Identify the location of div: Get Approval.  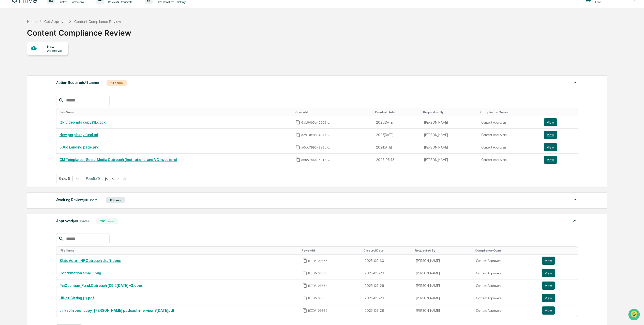
(55, 21).